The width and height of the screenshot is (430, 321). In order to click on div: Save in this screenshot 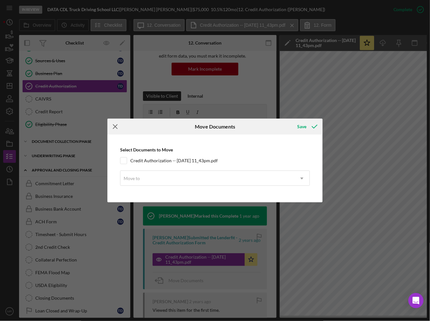, I will do `click(302, 126)`.